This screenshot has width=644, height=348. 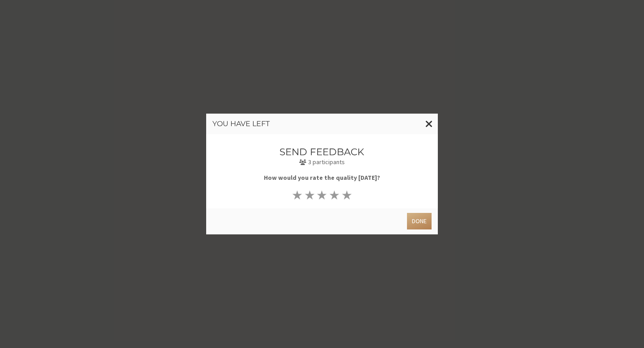 I want to click on button: Done, so click(x=419, y=221).